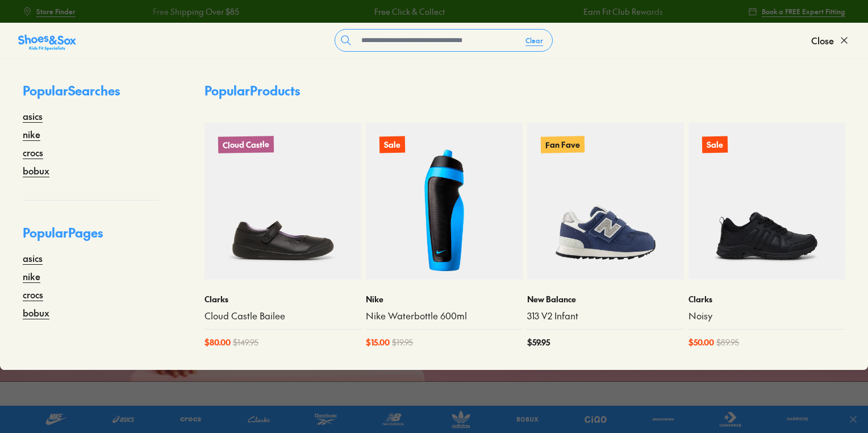  Describe the element at coordinates (406, 12) in the screenshot. I see `a: Free Click & Collect` at that location.